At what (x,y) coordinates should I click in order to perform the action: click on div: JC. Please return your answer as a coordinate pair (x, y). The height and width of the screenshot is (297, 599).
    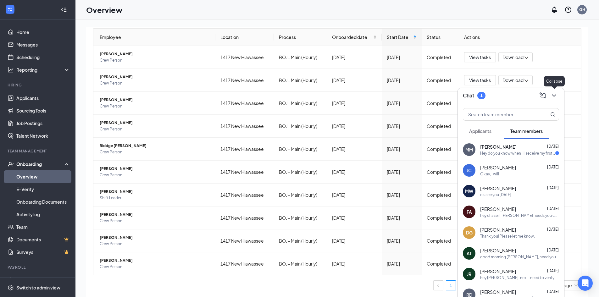
    Looking at the image, I should click on (469, 170).